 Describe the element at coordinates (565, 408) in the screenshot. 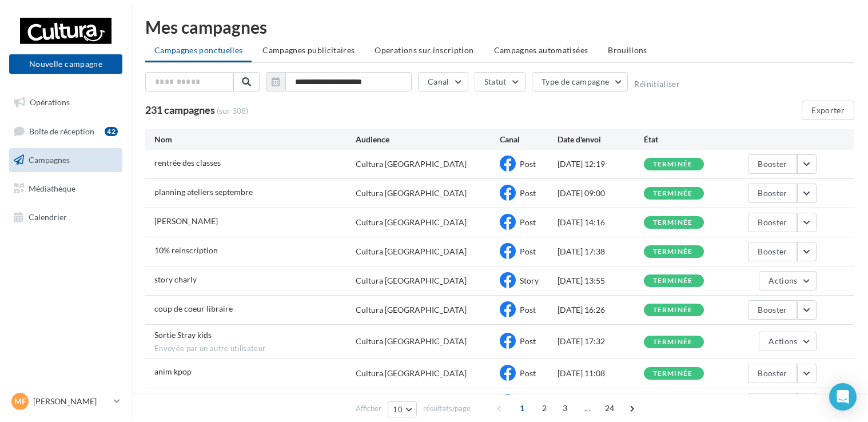

I see `span: 3` at that location.